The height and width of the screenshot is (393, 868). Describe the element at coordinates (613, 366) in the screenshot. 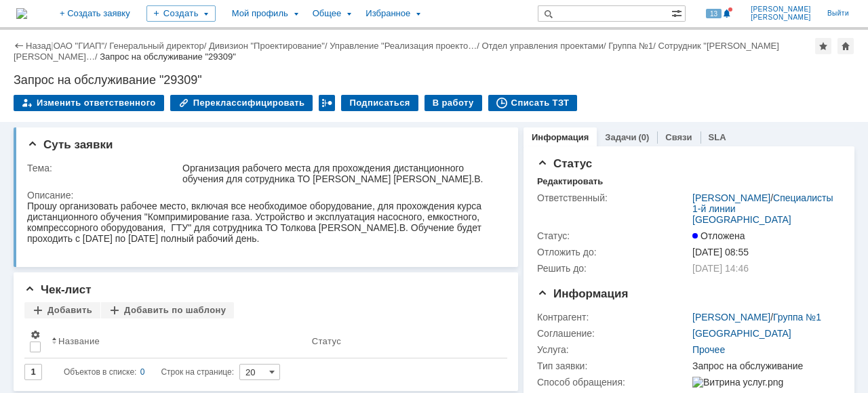

I see `div: Тип заявки:` at that location.